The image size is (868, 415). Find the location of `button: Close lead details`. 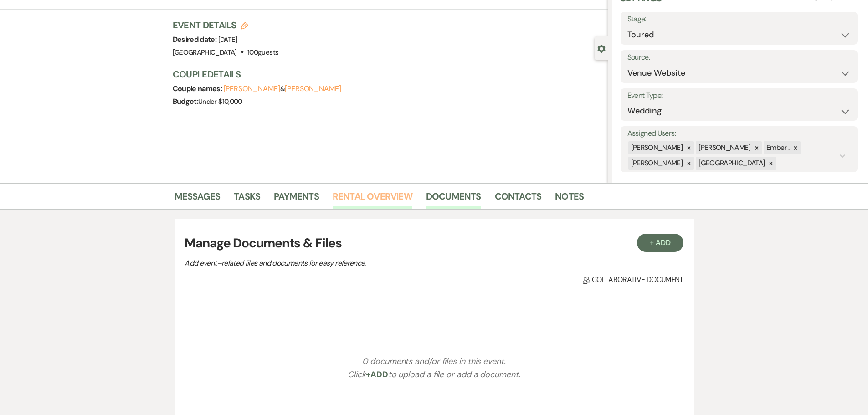

button: Close lead details is located at coordinates (601, 48).